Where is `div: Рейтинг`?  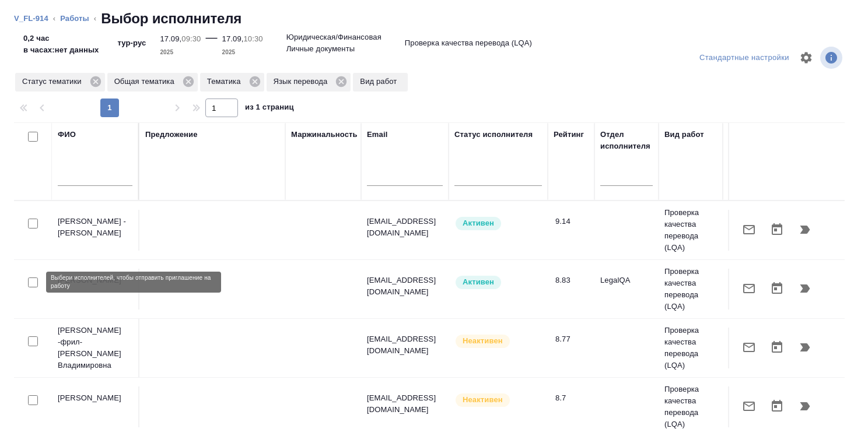
div: Рейтинг is located at coordinates (569, 135).